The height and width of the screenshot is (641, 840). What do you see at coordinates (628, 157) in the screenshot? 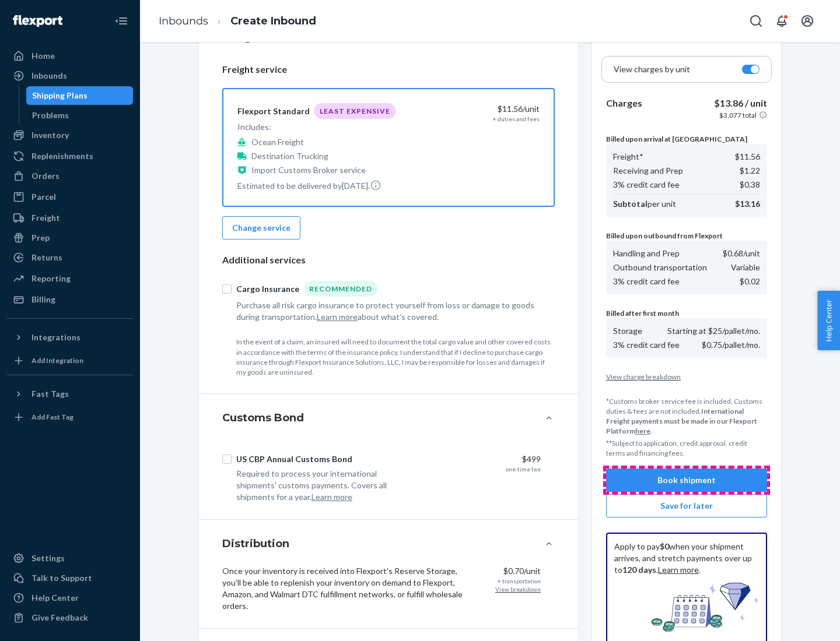
I see `p: Freight*` at bounding box center [628, 157].